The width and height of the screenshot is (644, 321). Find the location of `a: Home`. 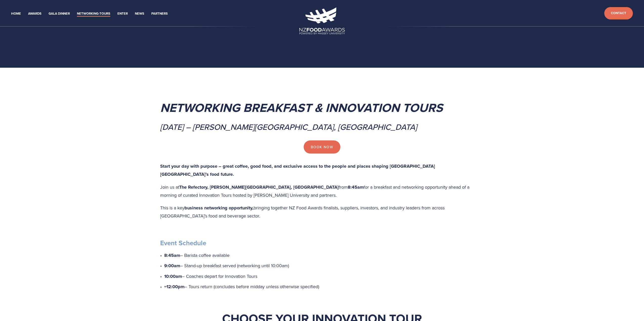

a: Home is located at coordinates (16, 13).